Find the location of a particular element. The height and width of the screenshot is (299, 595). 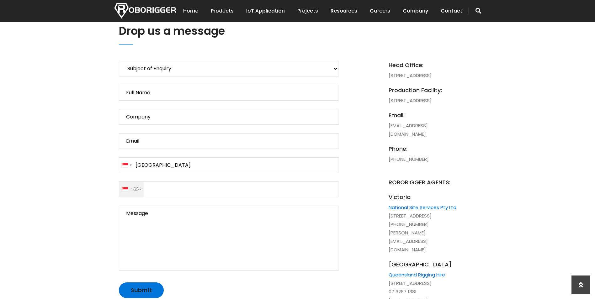

a: National Site Services Pty Ltd is located at coordinates (422, 207).